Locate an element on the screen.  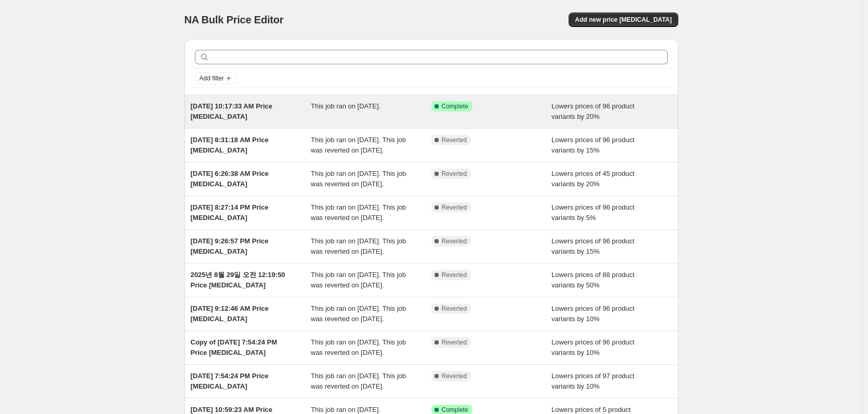
span: Lowers prices of 45 product variants by 20% is located at coordinates (593, 178).